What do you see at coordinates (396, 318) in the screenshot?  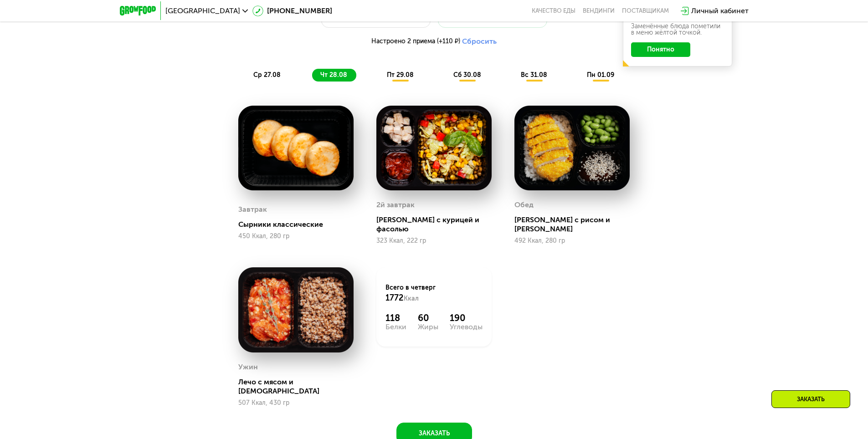 I see `div: 118` at bounding box center [396, 318].